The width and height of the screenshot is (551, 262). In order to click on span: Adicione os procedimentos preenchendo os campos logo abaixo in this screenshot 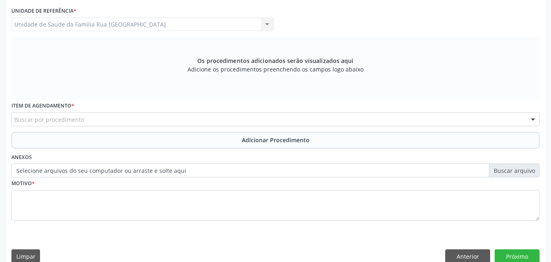, I will do `click(275, 69)`.